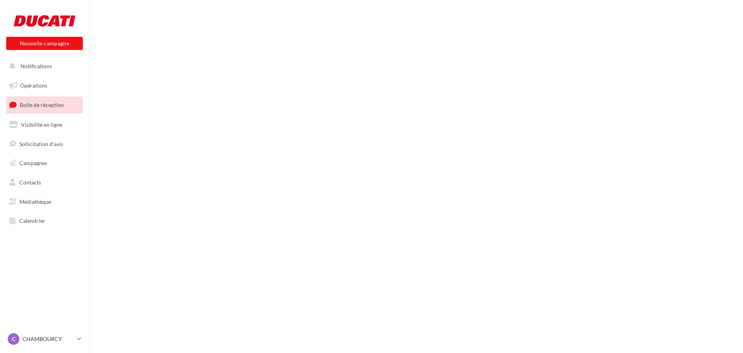  What do you see at coordinates (33, 163) in the screenshot?
I see `span: Campagnes` at bounding box center [33, 163].